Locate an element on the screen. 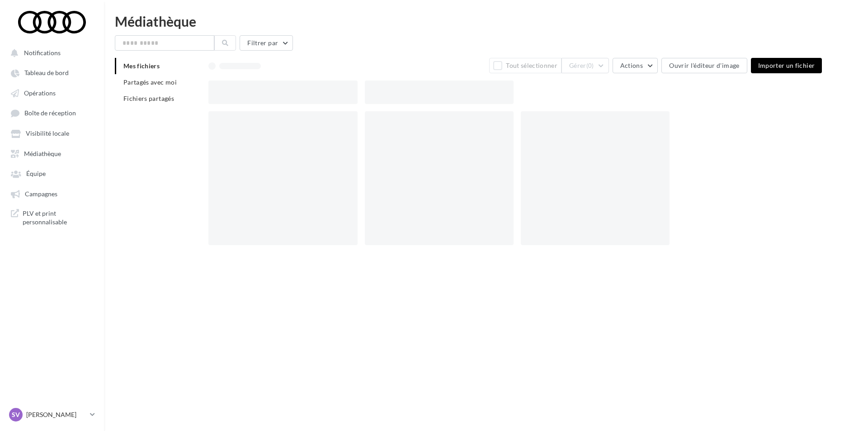 The height and width of the screenshot is (431, 868). span: Fichiers partagés is located at coordinates (149, 98).